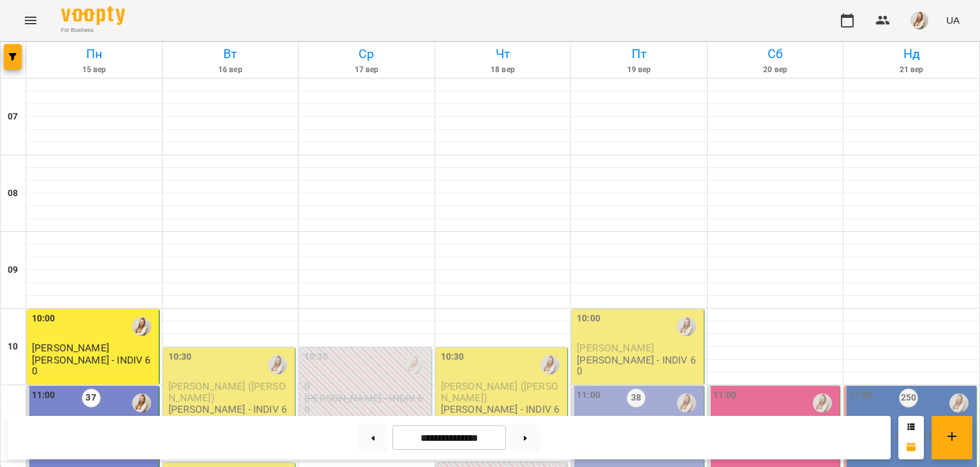 The width and height of the screenshot is (980, 467). Describe the element at coordinates (911, 70) in the screenshot. I see `h6: 21 вер` at that location.